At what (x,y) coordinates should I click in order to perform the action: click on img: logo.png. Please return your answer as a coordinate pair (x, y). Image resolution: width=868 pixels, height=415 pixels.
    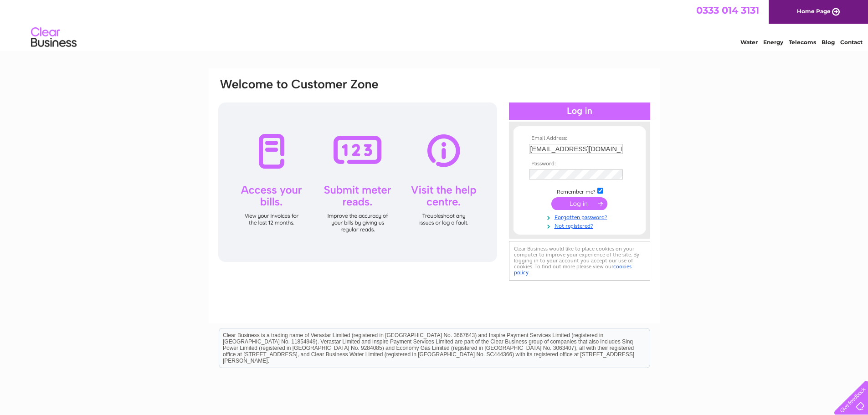
    Looking at the image, I should click on (54, 37).